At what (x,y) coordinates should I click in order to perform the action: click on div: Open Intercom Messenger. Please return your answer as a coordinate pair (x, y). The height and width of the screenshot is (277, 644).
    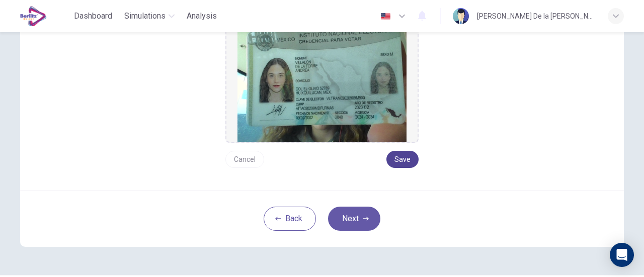
    Looking at the image, I should click on (622, 255).